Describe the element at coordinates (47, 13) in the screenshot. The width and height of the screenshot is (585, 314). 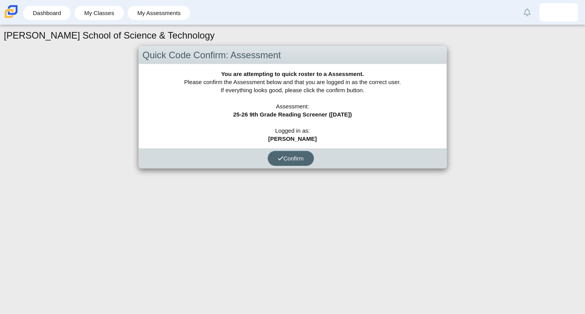
I see `a: Dashboard` at that location.